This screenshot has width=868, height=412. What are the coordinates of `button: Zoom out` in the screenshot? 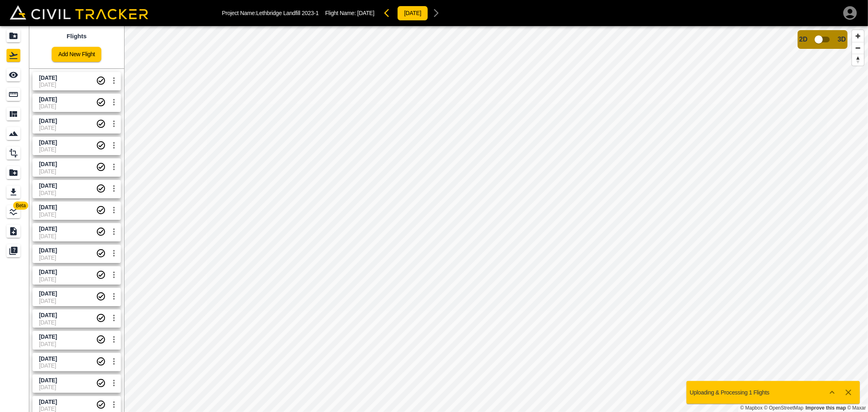 It's located at (858, 48).